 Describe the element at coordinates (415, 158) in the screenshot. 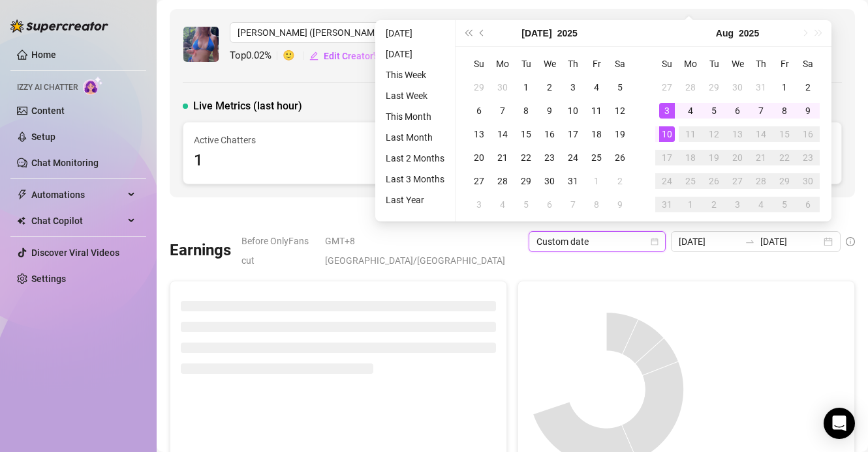

I see `li: Last 2 Months` at that location.